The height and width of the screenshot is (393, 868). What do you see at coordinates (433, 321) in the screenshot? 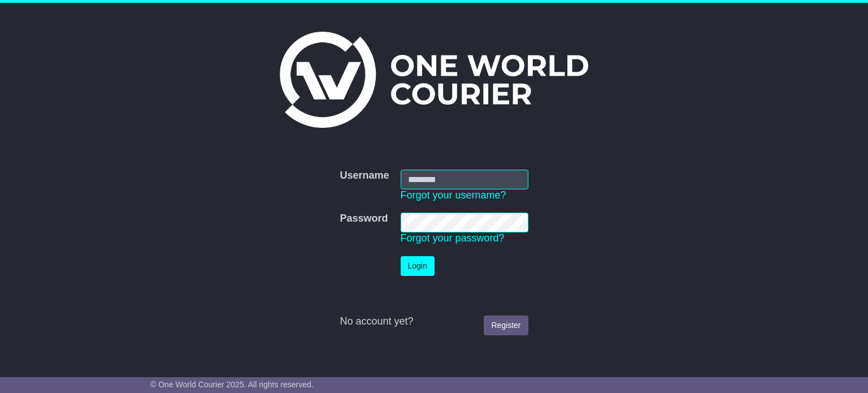
I see `div: No account yet?` at bounding box center [433, 321].